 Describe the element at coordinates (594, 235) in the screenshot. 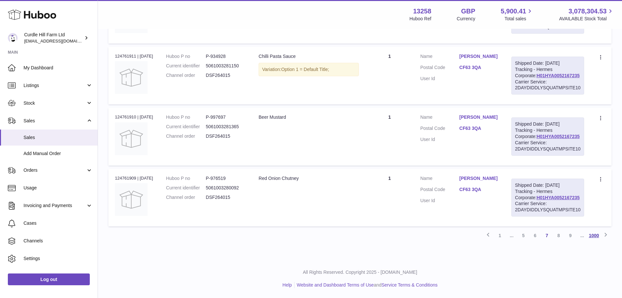

I see `a: 1000` at that location.